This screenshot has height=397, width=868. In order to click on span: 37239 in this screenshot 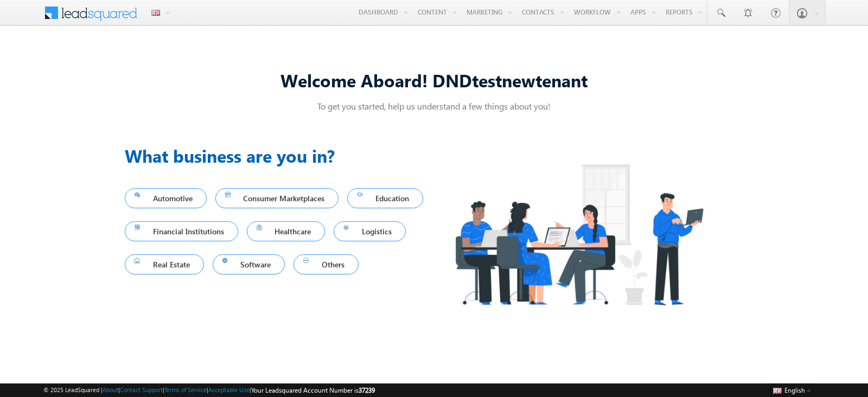, I will do `click(367, 390)`.